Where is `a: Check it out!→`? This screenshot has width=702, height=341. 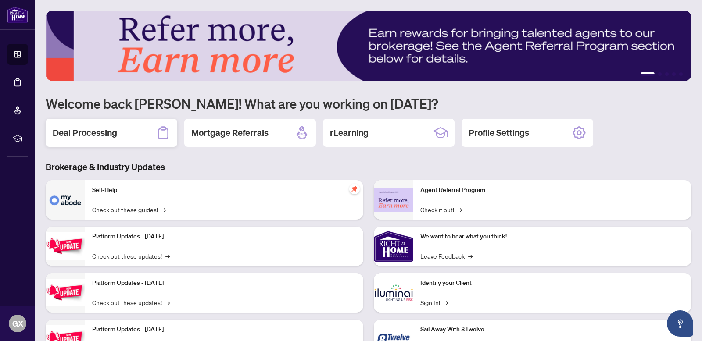
a: Check it out!→ is located at coordinates (441, 210).